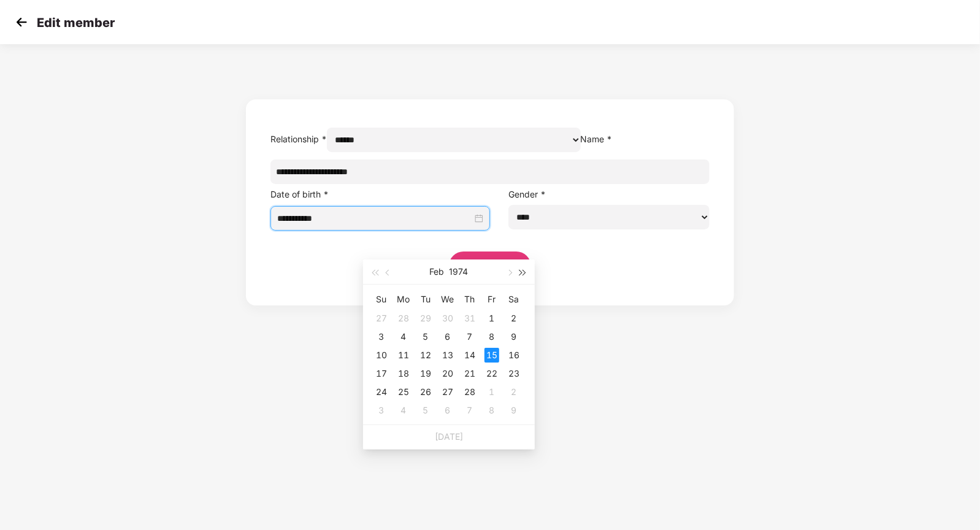 The image size is (980, 530). I want to click on div: 25, so click(403, 392).